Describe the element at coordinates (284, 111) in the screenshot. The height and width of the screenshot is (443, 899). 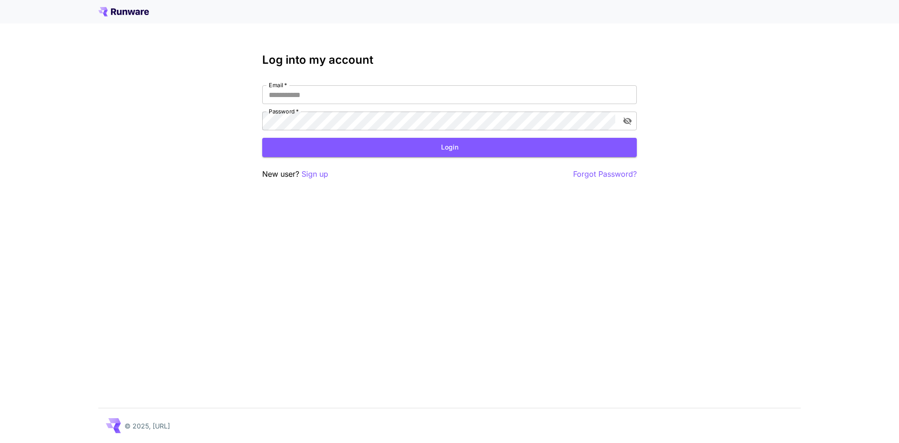
I see `label: Password` at that location.